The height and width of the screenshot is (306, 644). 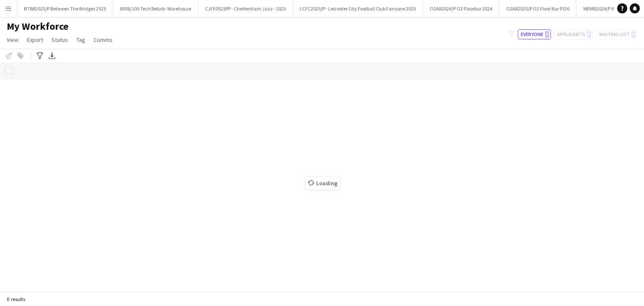 What do you see at coordinates (103, 40) in the screenshot?
I see `a: Comms` at bounding box center [103, 40].